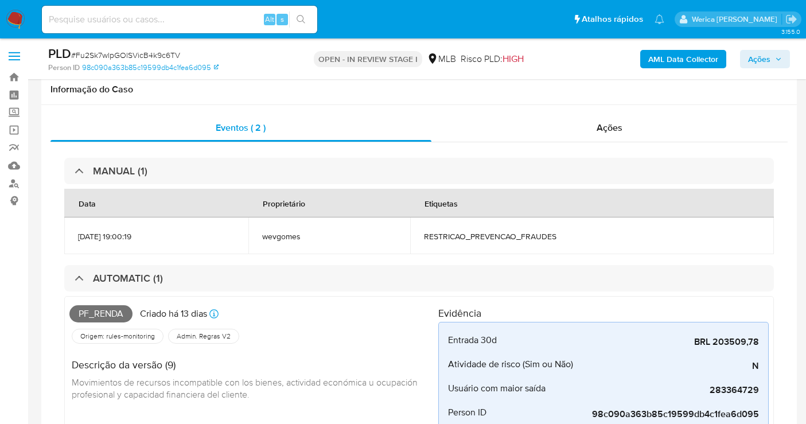  Describe the element at coordinates (673, 390) in the screenshot. I see `span: 283364729` at that location.